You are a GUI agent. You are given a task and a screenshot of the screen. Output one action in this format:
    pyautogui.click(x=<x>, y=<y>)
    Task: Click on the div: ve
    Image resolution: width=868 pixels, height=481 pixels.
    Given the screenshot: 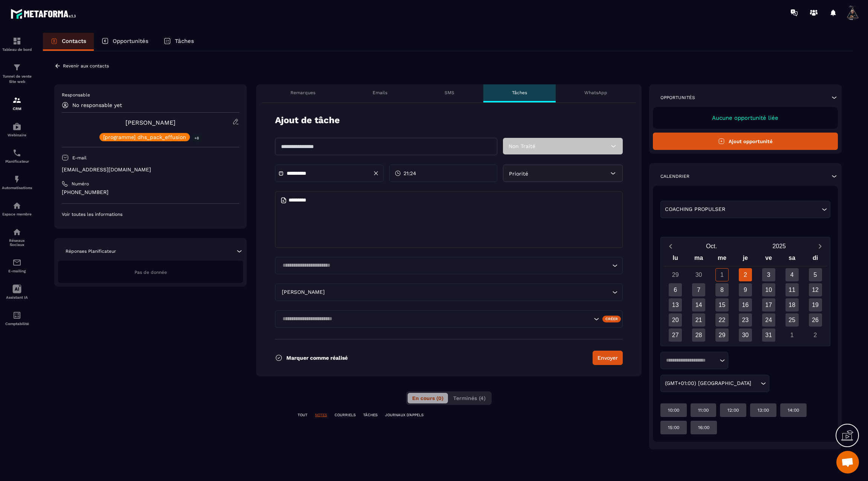 What is the action you would take?
    pyautogui.click(x=768, y=259)
    